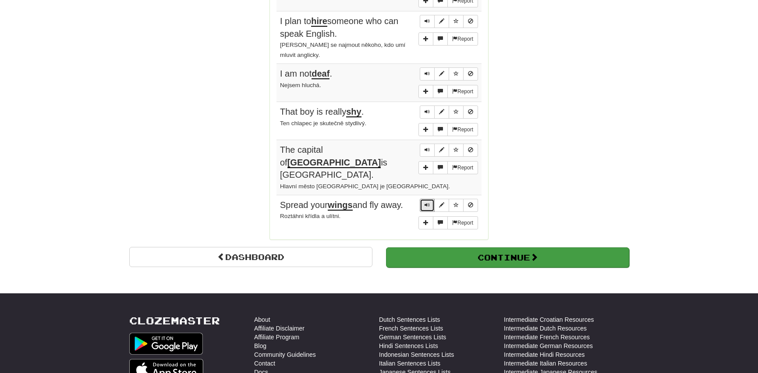 This screenshot has height=373, width=758. What do you see at coordinates (166, 344) in the screenshot?
I see `img: Get it on Google Play` at bounding box center [166, 344].